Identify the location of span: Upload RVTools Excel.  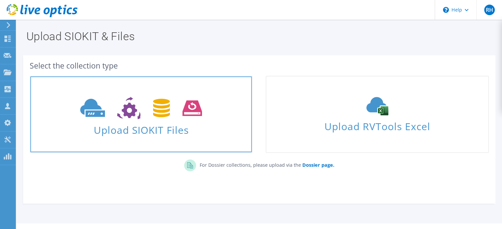
(377, 125).